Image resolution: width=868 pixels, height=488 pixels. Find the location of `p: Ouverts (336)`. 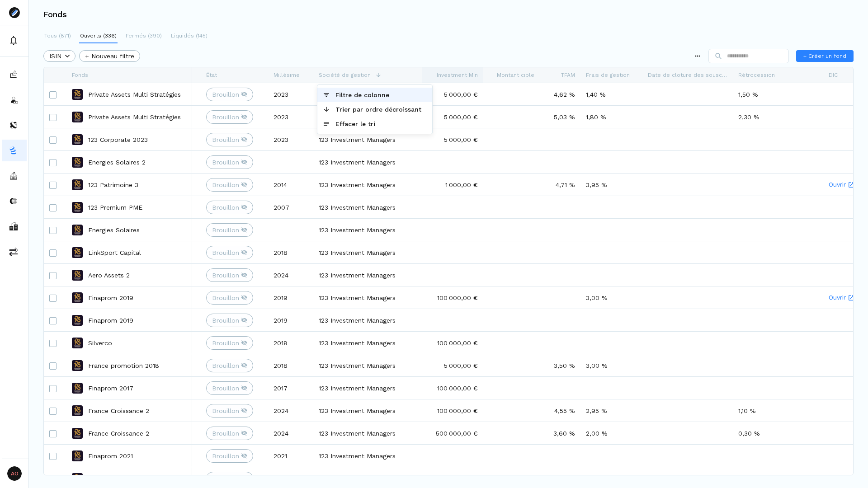

p: Ouverts (336) is located at coordinates (98, 36).